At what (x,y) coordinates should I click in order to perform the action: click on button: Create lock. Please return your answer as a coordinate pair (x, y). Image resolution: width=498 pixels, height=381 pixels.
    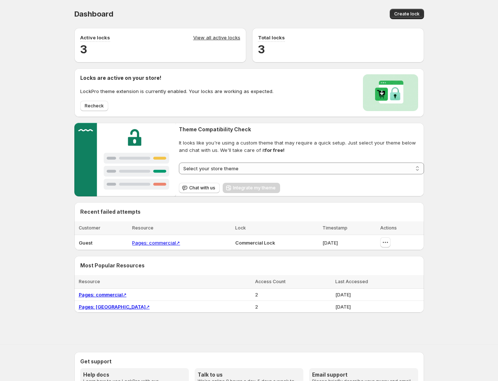
    Looking at the image, I should click on (407, 14).